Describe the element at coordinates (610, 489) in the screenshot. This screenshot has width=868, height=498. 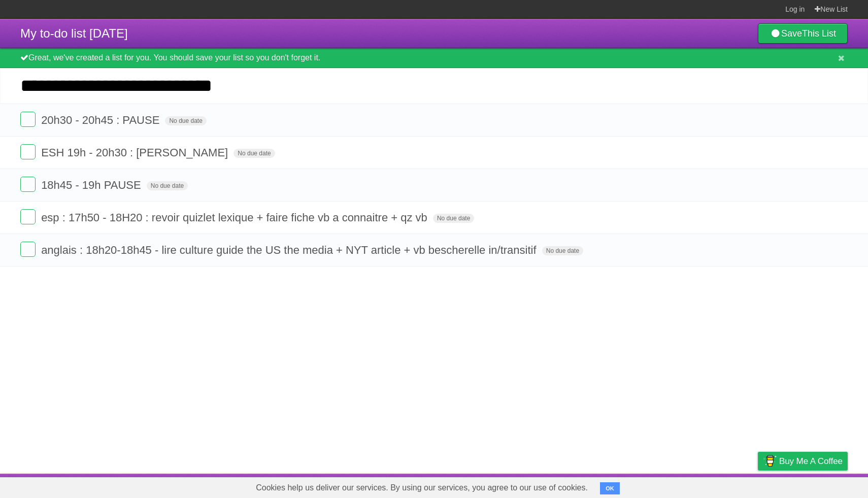
I see `button: OK` at that location.